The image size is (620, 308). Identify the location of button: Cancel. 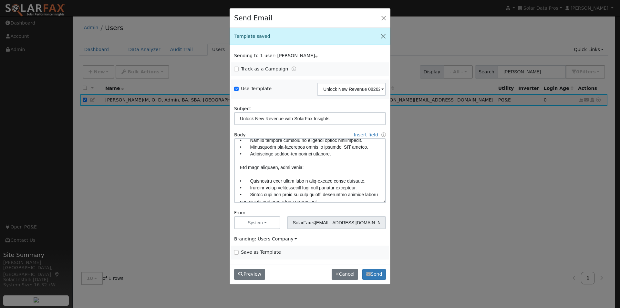
(345, 274).